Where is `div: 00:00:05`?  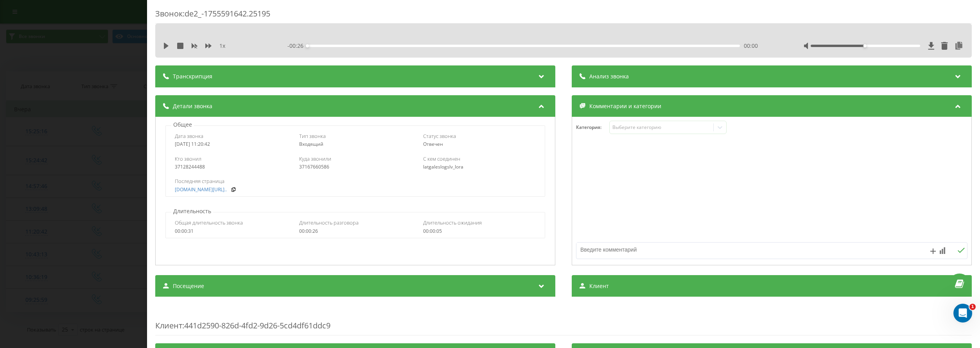 div: 00:00:05 is located at coordinates (480, 231).